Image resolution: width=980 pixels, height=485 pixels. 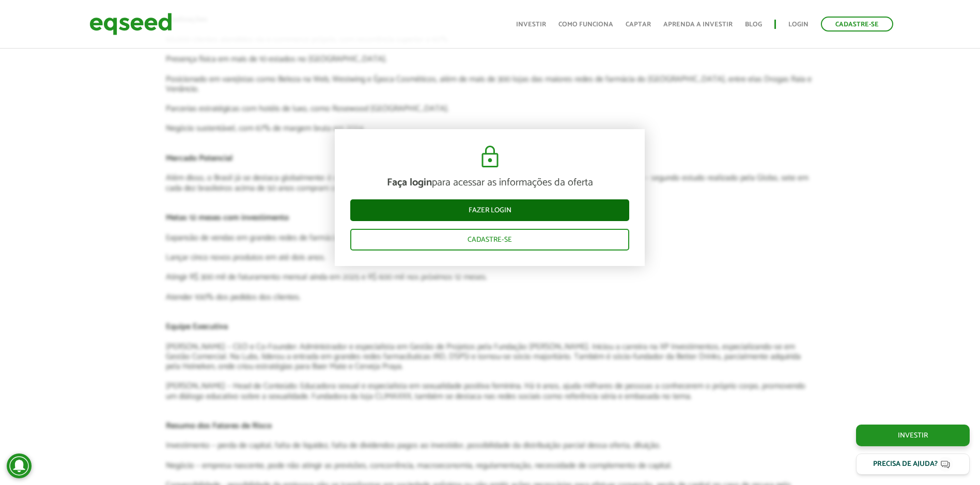 I want to click on a: Fazer login, so click(x=490, y=210).